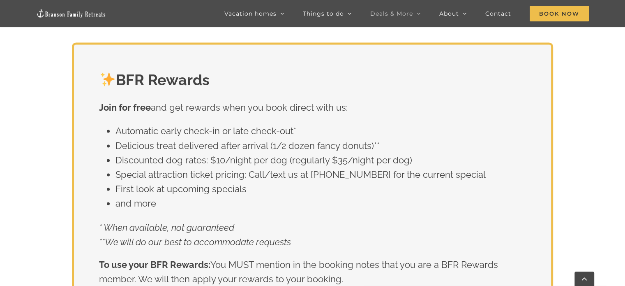 The width and height of the screenshot is (625, 286). Describe the element at coordinates (323, 14) in the screenshot. I see `span: Things to do` at that location.